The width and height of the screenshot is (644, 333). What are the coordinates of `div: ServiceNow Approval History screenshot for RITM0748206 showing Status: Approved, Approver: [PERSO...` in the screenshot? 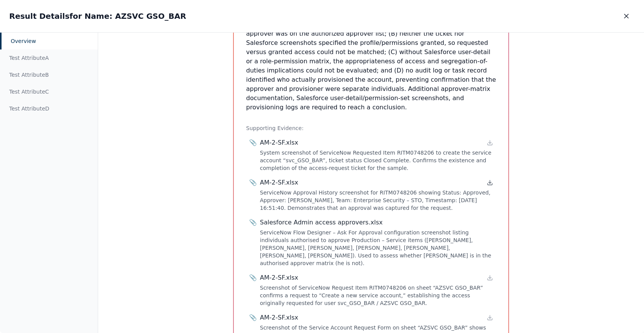 It's located at (376, 200).